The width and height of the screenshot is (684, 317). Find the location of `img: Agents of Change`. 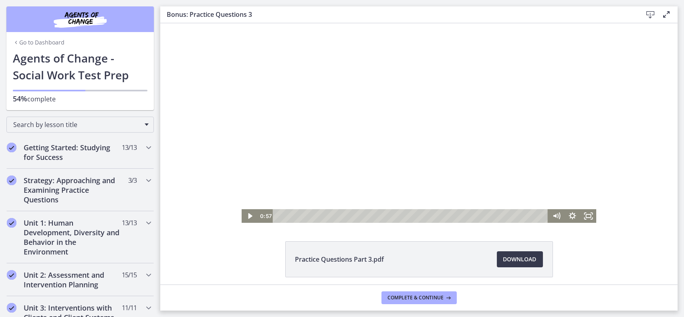

img: Agents of Change is located at coordinates (80, 19).